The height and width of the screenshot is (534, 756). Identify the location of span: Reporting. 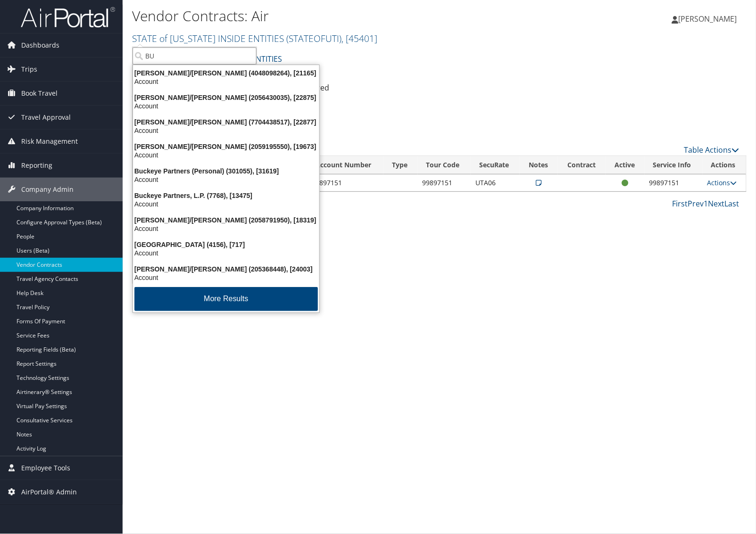
(36, 166).